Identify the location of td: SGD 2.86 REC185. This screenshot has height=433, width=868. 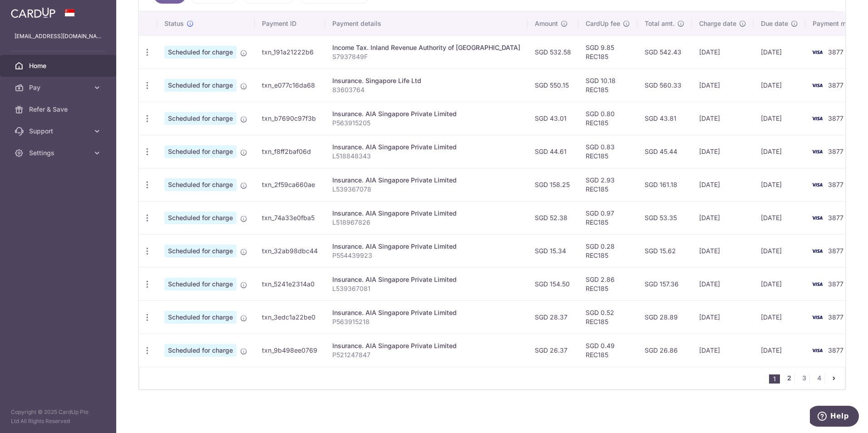
(608, 284).